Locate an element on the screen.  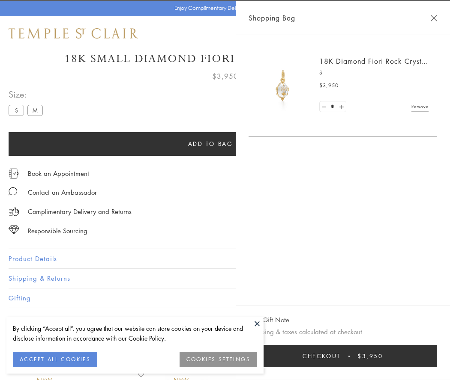
img: Temple St. Clair is located at coordinates (73, 33).